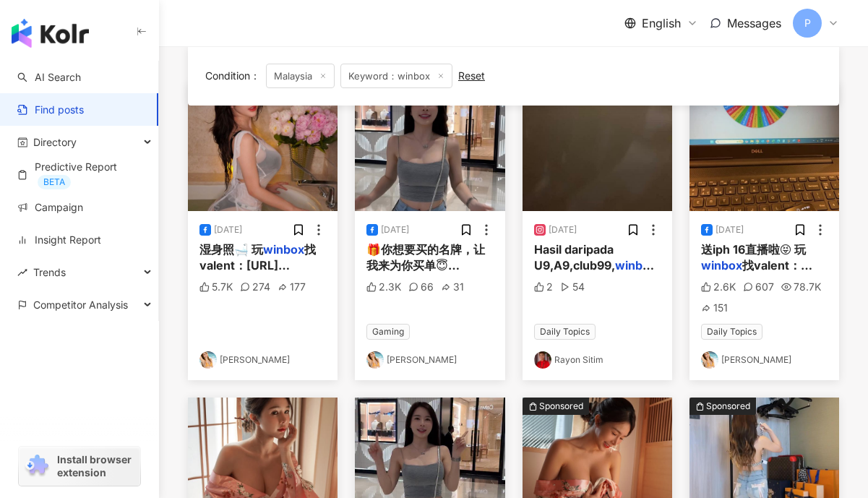 The height and width of the screenshot is (498, 868). What do you see at coordinates (49, 272) in the screenshot?
I see `span: Trends` at bounding box center [49, 272].